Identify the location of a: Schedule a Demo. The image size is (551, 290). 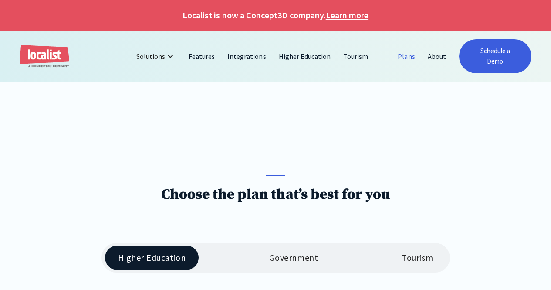
(496, 56).